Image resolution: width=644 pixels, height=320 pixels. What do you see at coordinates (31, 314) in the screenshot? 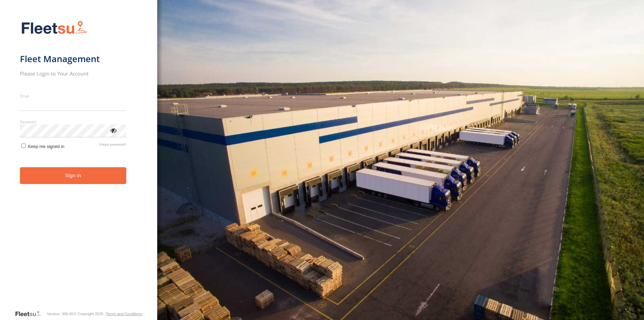
I see `a: Visit our Website` at bounding box center [31, 314].